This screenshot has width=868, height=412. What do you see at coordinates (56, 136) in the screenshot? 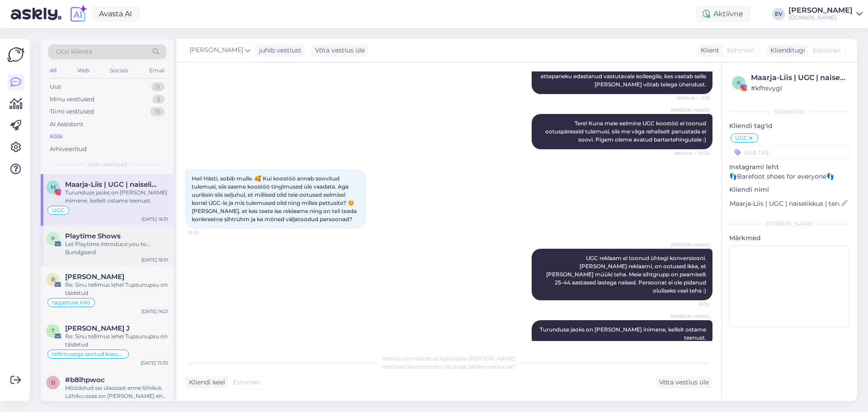
I see `div: Kõik` at bounding box center [56, 136].